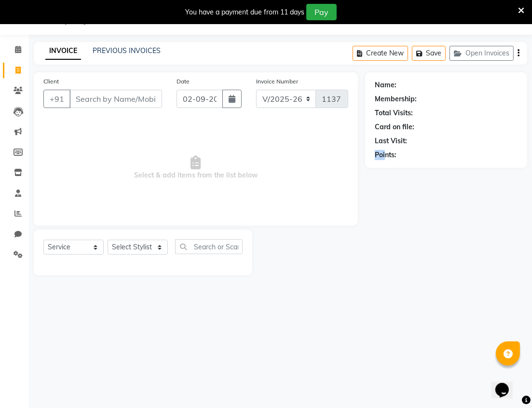 The height and width of the screenshot is (408, 532). What do you see at coordinates (196, 168) in the screenshot?
I see `span: Select & add items from the list below` at bounding box center [196, 168].